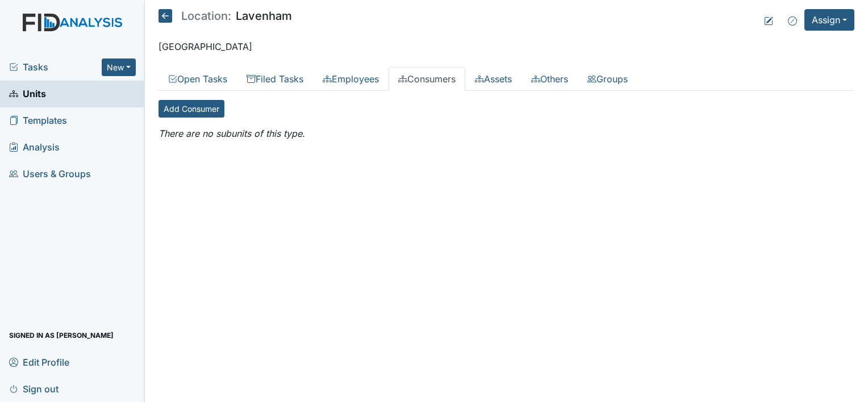  I want to click on span: Analysis, so click(34, 147).